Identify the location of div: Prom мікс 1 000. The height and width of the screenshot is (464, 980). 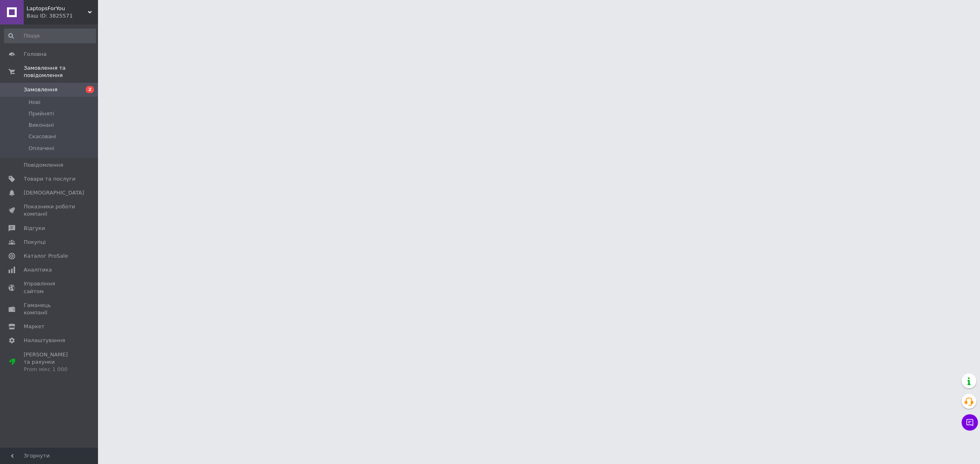
(49, 370).